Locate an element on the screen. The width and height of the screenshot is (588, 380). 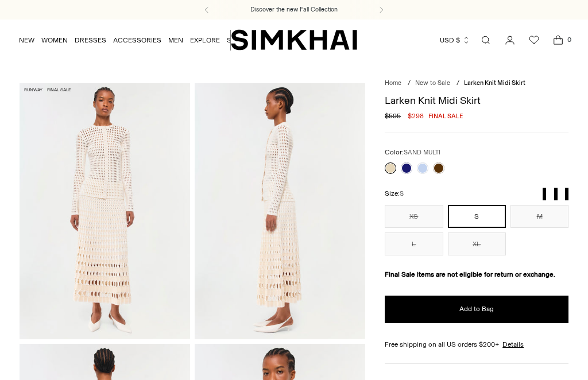
label: Size: is located at coordinates (394, 194).